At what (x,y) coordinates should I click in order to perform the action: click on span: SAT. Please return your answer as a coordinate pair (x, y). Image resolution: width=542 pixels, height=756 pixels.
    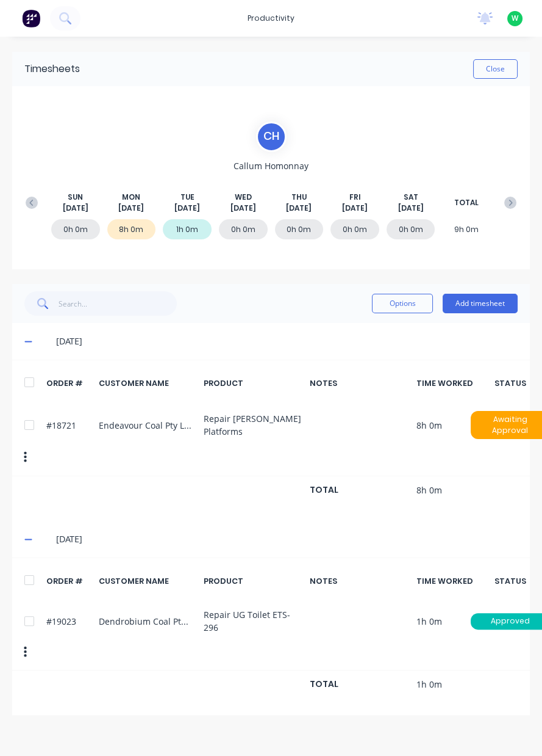
    Looking at the image, I should click on (411, 197).